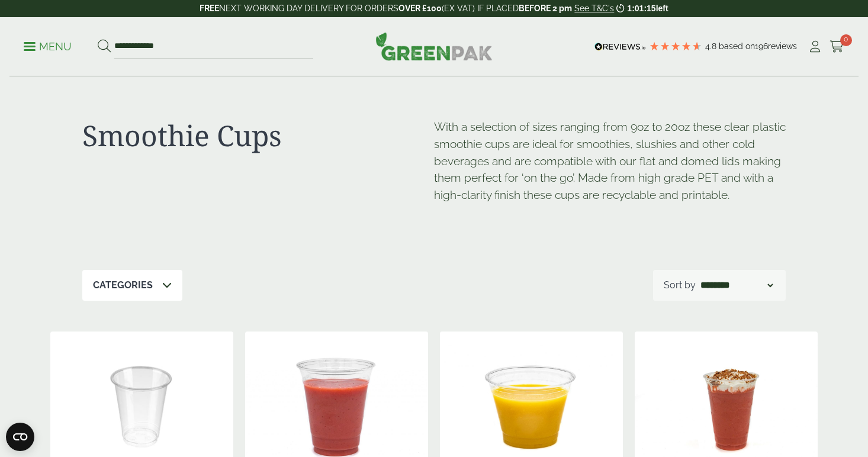  What do you see at coordinates (676, 46) in the screenshot?
I see `div: 4.79 Stars` at bounding box center [676, 46].